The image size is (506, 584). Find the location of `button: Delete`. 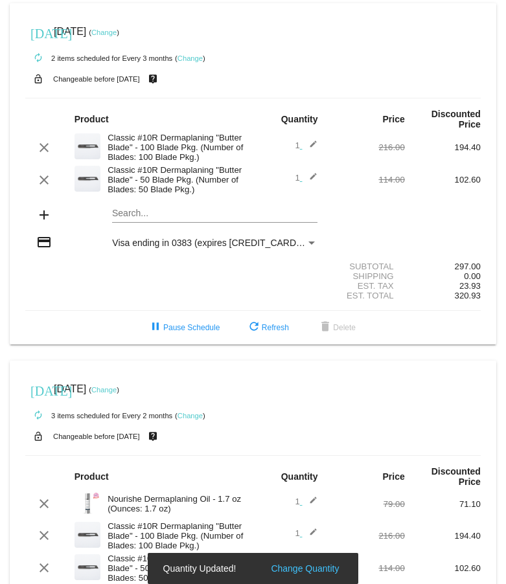

button: Delete is located at coordinates (336, 328).